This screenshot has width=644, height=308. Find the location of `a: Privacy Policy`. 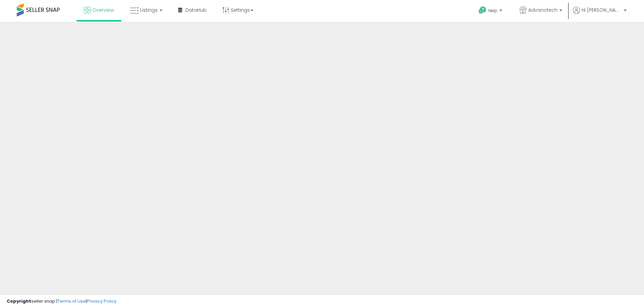

a: Privacy Policy is located at coordinates (102, 301).